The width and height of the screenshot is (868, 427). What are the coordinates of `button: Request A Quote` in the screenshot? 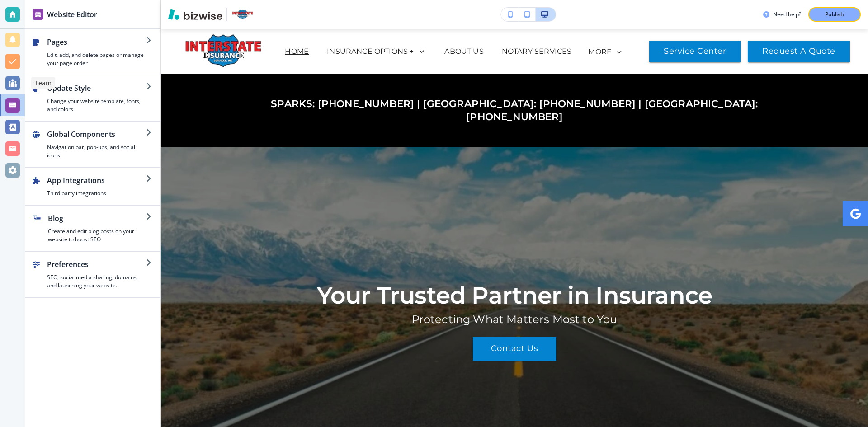 It's located at (799, 51).